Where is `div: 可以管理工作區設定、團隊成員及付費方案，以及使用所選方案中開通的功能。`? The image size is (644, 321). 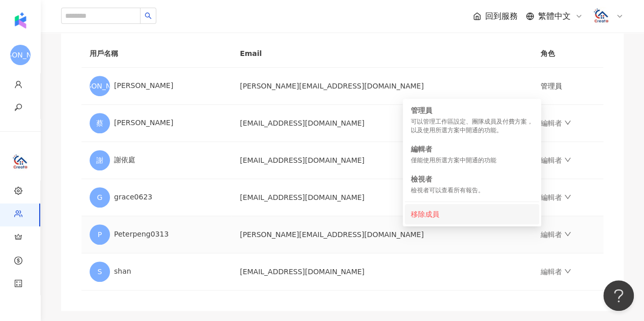 div: 可以管理工作區設定、團隊成員及付費方案，以及使用所選方案中開通的功能。 is located at coordinates (472, 126).